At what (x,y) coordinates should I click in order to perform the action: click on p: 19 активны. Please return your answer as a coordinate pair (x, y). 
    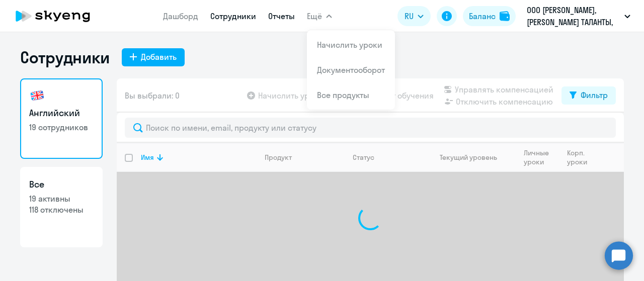
    Looking at the image, I should click on (61, 199).